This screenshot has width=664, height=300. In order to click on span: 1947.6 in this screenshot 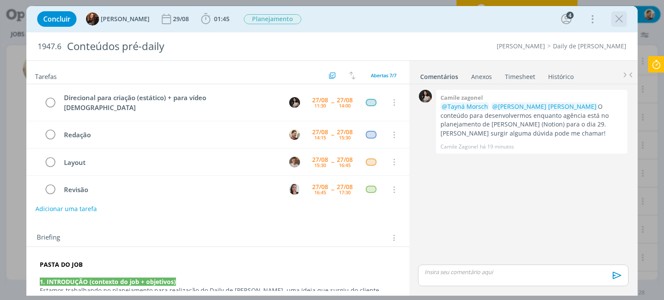, I will do `click(49, 47)`.